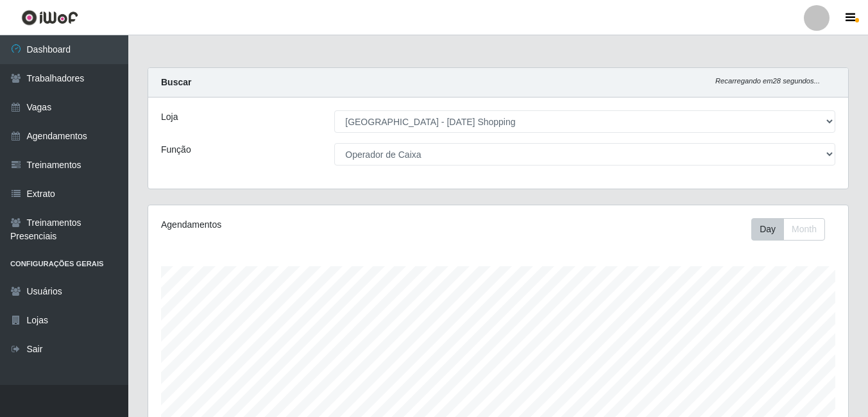 This screenshot has width=868, height=417. Describe the element at coordinates (767, 229) in the screenshot. I see `button: Day` at that location.